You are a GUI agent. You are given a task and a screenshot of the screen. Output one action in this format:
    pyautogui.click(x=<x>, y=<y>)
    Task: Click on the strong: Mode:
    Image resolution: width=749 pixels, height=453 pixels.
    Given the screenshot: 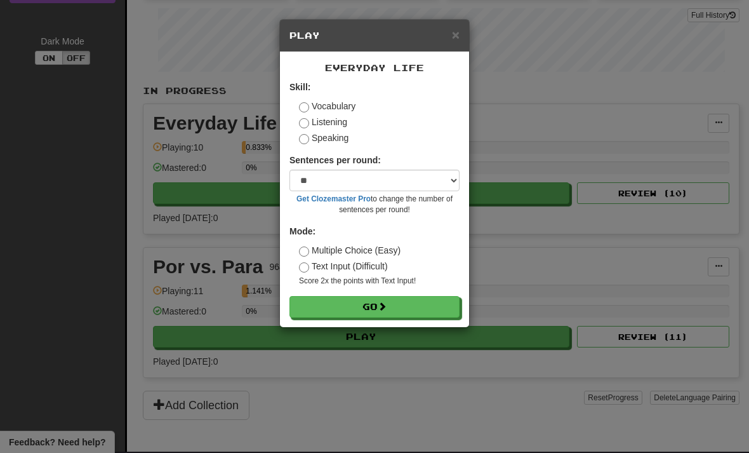 What is the action you would take?
    pyautogui.click(x=302, y=231)
    